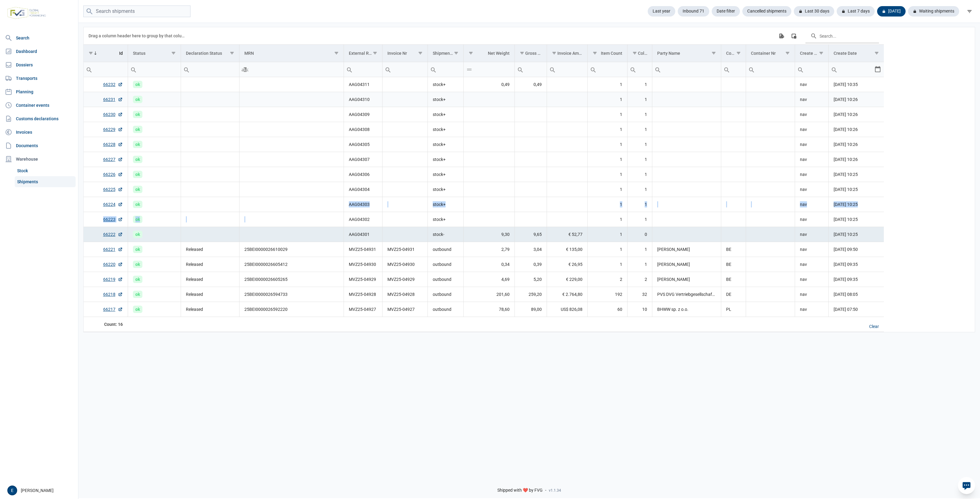 This screenshot has height=499, width=980. I want to click on td: Column Declaration Status, so click(210, 53).